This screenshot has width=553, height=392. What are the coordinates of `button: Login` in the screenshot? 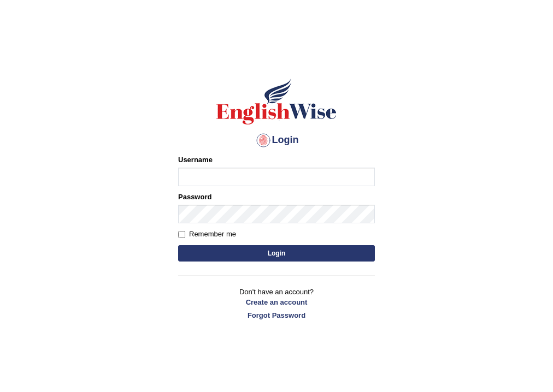 It's located at (276, 253).